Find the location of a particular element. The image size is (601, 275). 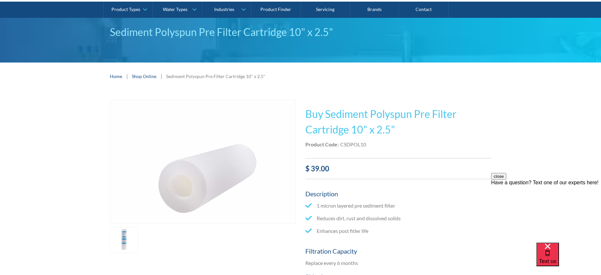

li: 1 micron layered pre sediment filter is located at coordinates (398, 205).